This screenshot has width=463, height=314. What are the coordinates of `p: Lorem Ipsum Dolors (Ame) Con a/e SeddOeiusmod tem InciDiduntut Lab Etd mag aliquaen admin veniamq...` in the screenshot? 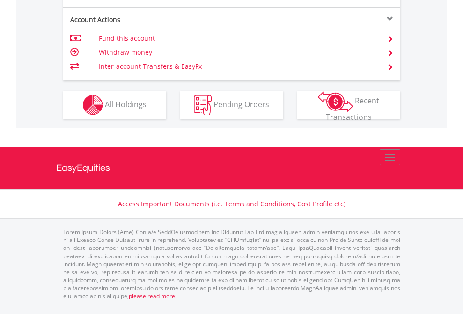 It's located at (232, 264).